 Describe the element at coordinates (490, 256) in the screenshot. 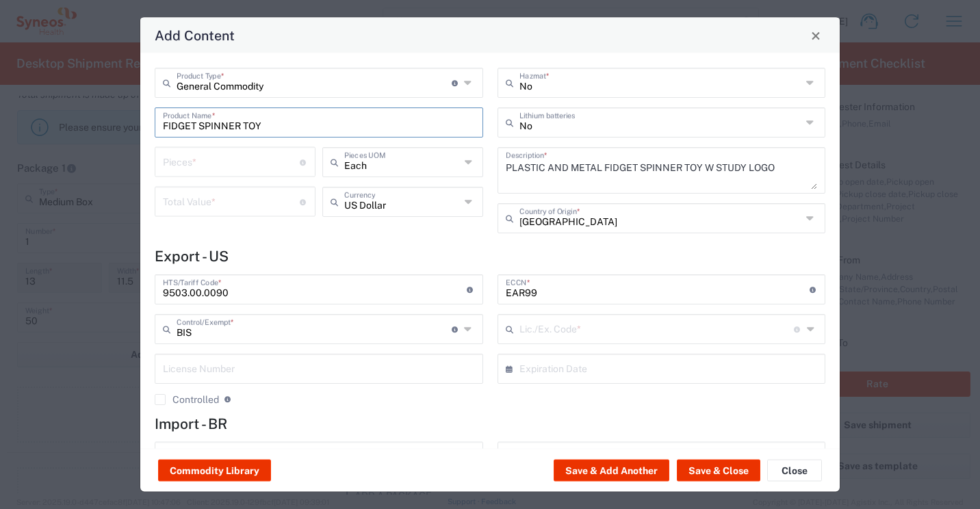

I see `h4: Export - US` at that location.